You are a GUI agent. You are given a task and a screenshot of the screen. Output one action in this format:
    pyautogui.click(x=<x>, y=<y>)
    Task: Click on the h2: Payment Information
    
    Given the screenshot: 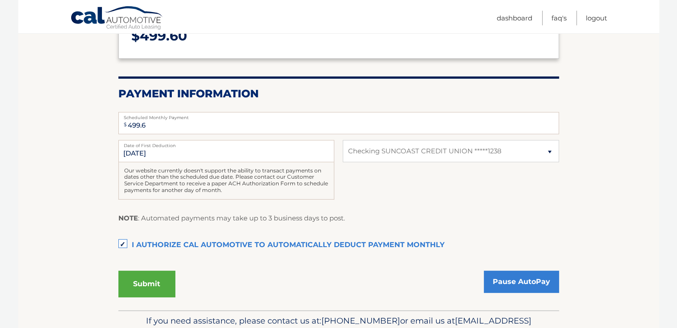 What is the action you would take?
    pyautogui.click(x=339, y=94)
    